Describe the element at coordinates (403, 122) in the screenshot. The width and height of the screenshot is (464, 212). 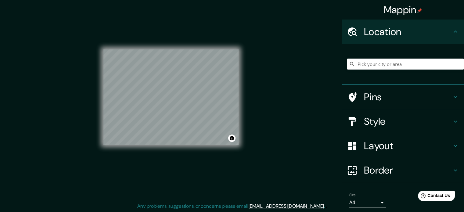
I see `div: Style` at that location.